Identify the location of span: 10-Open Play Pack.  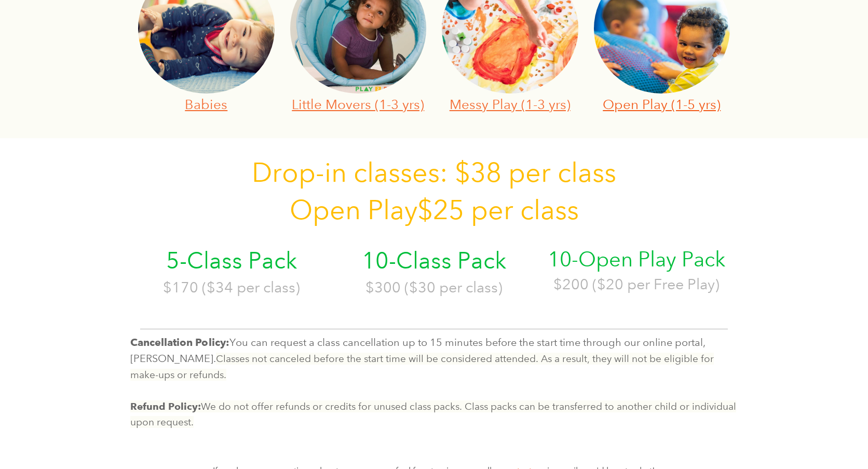
(636, 259).